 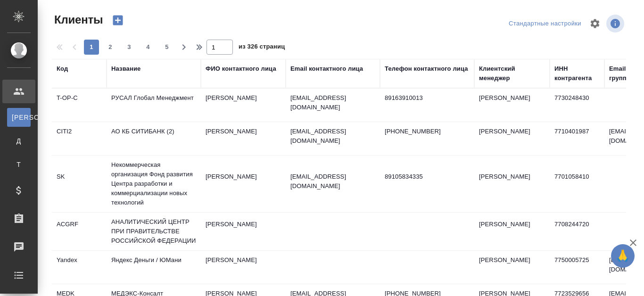 I want to click on button: 4, so click(x=148, y=47).